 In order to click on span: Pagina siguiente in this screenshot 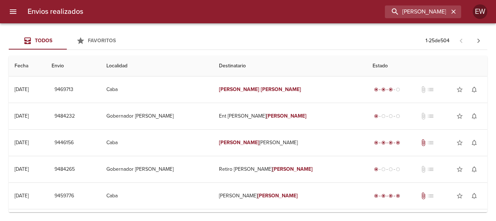, I will do `click(479, 41)`.